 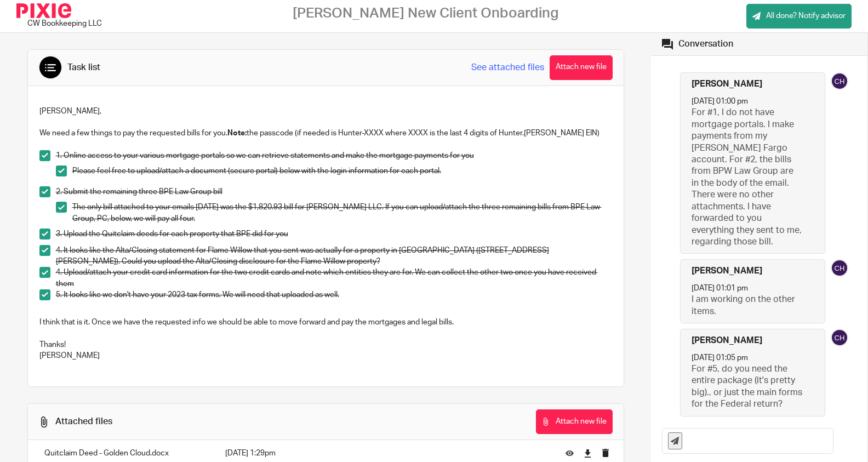 What do you see at coordinates (326, 344) in the screenshot?
I see `p: Thanks!` at bounding box center [326, 344].